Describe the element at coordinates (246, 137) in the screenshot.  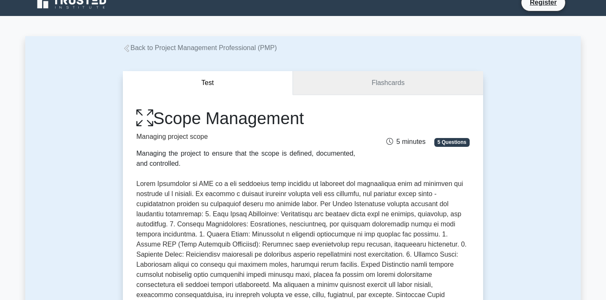
I see `p: Managing project scope` at that location.